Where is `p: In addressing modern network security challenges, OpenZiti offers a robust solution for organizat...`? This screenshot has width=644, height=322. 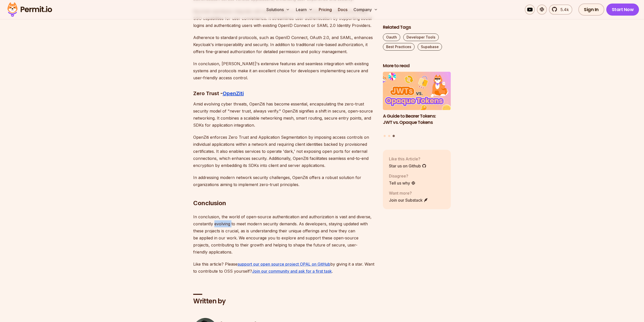 p: In addressing modern network security challenges, OpenZiti offers a robust solution for organizat... is located at coordinates (284, 181).